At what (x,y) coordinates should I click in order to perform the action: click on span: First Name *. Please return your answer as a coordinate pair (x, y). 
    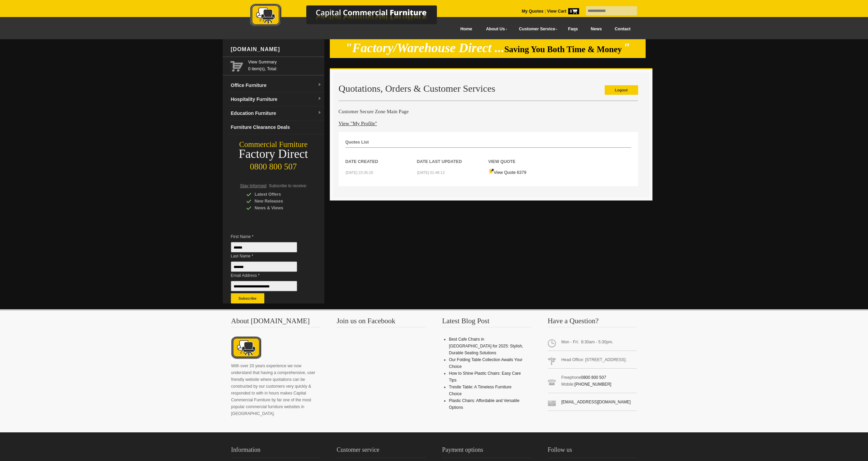
    Looking at the image, I should click on (269, 237).